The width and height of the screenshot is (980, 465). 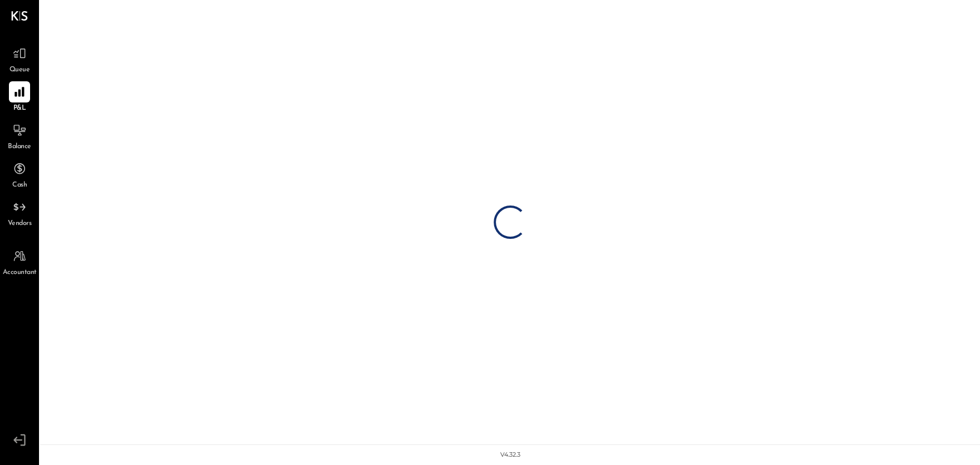 What do you see at coordinates (19, 174) in the screenshot?
I see `a: Cash` at bounding box center [19, 174].